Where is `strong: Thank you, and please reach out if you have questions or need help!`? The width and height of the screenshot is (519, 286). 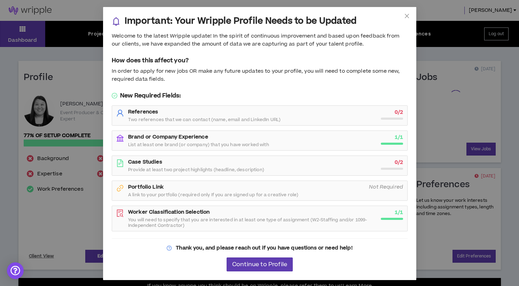 strong: Thank you, and please reach out if you have questions or need help! is located at coordinates (264, 248).